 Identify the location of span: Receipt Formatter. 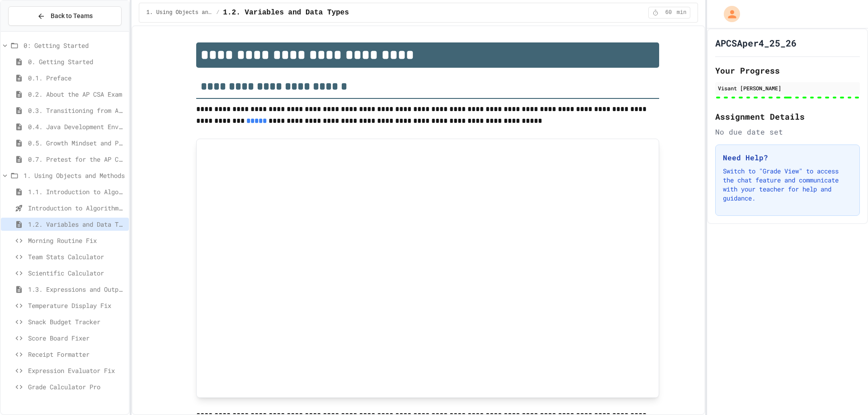
(77, 354).